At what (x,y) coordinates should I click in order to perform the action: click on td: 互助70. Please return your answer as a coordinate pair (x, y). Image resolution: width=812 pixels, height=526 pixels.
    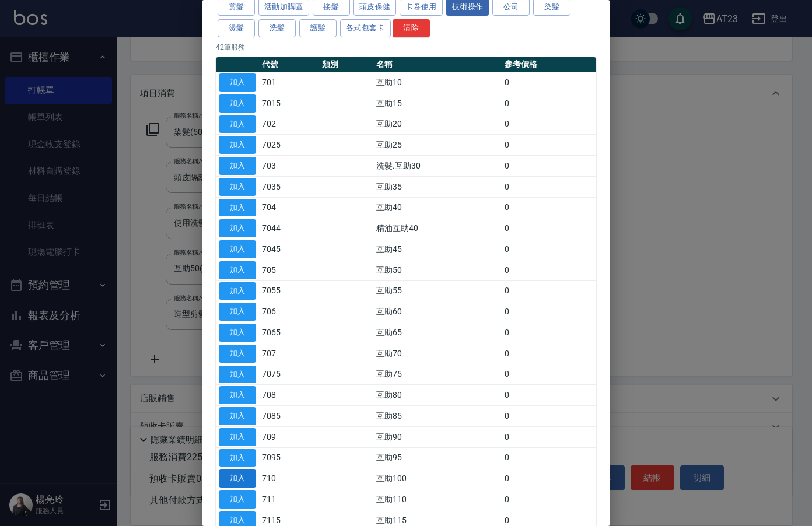
    Looking at the image, I should click on (438, 354).